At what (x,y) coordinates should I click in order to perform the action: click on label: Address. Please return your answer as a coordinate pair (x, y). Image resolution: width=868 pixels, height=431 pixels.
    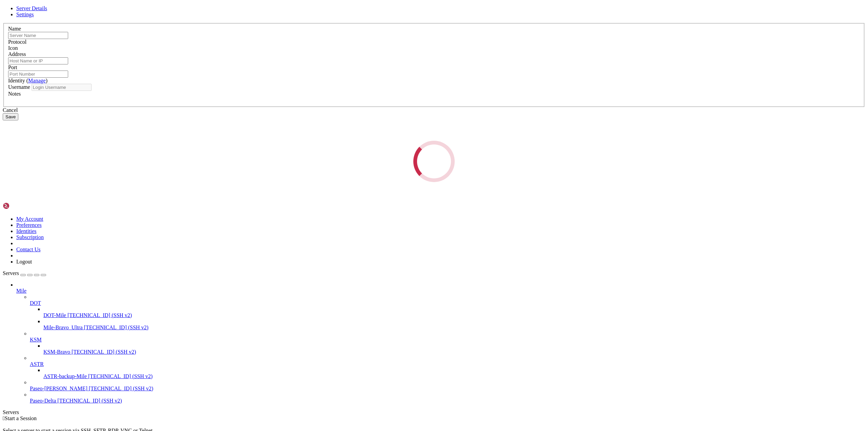
    Looking at the image, I should click on (17, 54).